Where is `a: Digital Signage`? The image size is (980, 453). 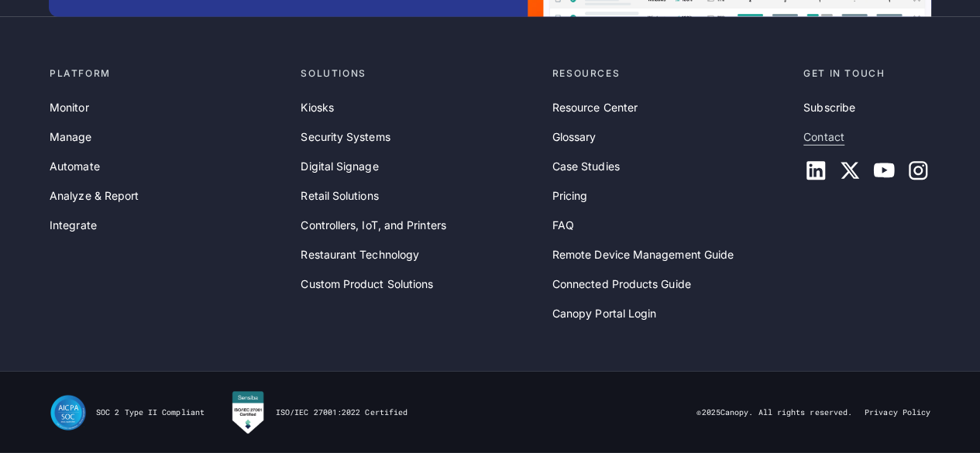 a: Digital Signage is located at coordinates (339, 166).